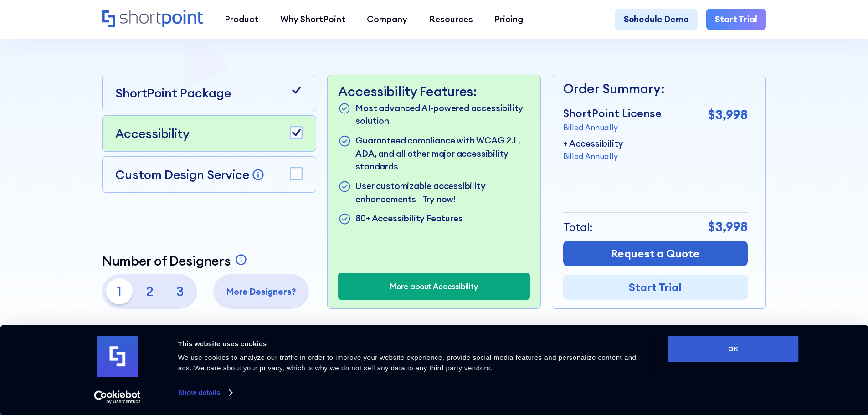  Describe the element at coordinates (241, 19) in the screenshot. I see `a: Product` at that location.